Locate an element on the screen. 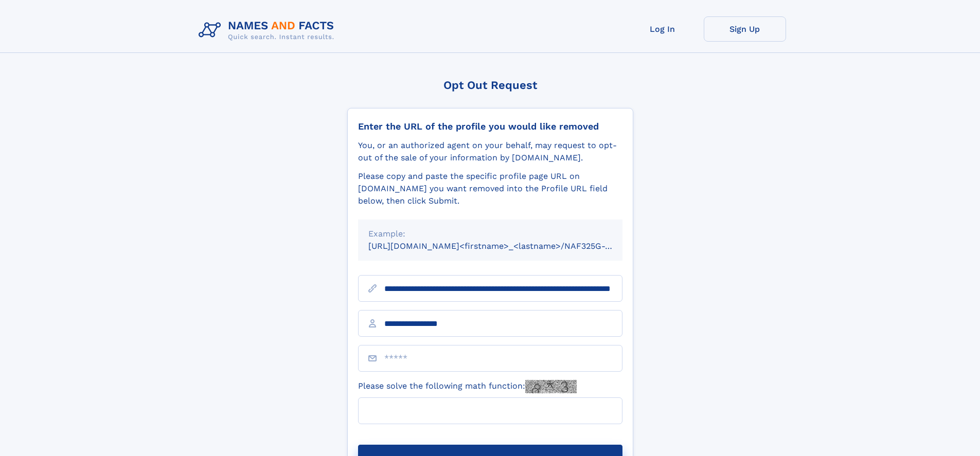 This screenshot has height=456, width=980. img: Logo Names and Facts is located at coordinates (269, 31).